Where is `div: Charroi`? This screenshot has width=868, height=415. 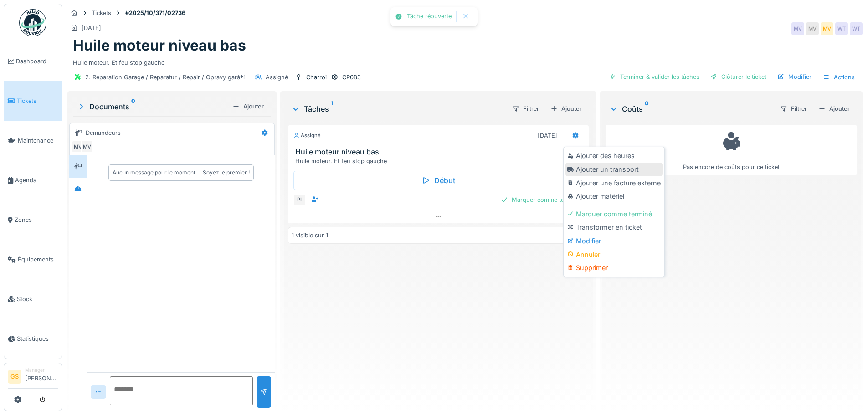 div: Charroi is located at coordinates (316, 77).